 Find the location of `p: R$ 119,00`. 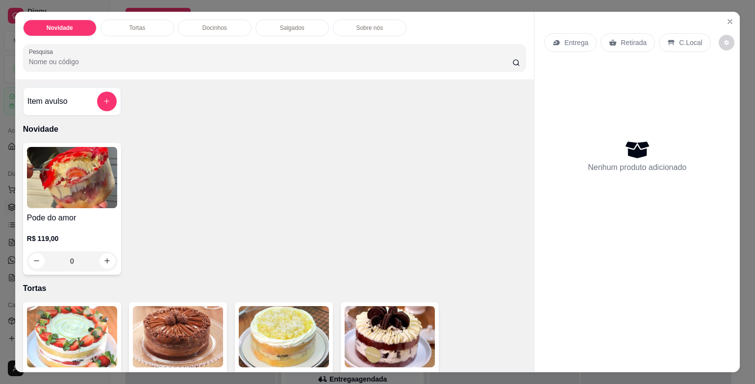

p: R$ 119,00 is located at coordinates (72, 239).